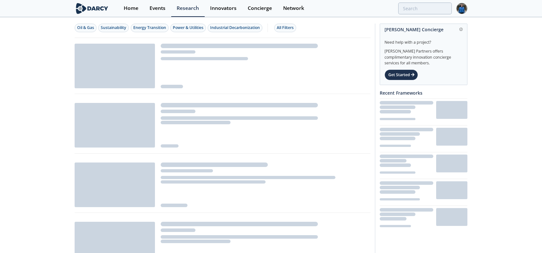 The image size is (542, 253). I want to click on div: Industrial Decarbonization, so click(235, 28).